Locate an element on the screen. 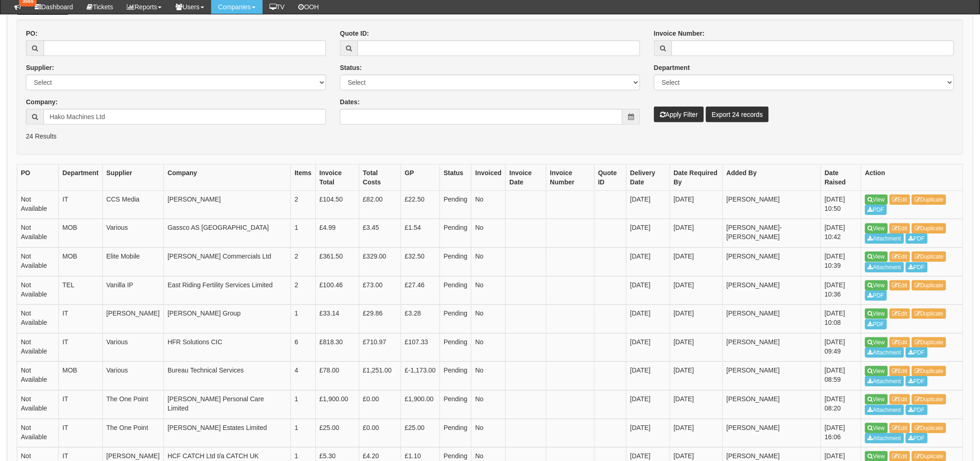 This screenshot has width=980, height=461. th: Supplier is located at coordinates (133, 177).